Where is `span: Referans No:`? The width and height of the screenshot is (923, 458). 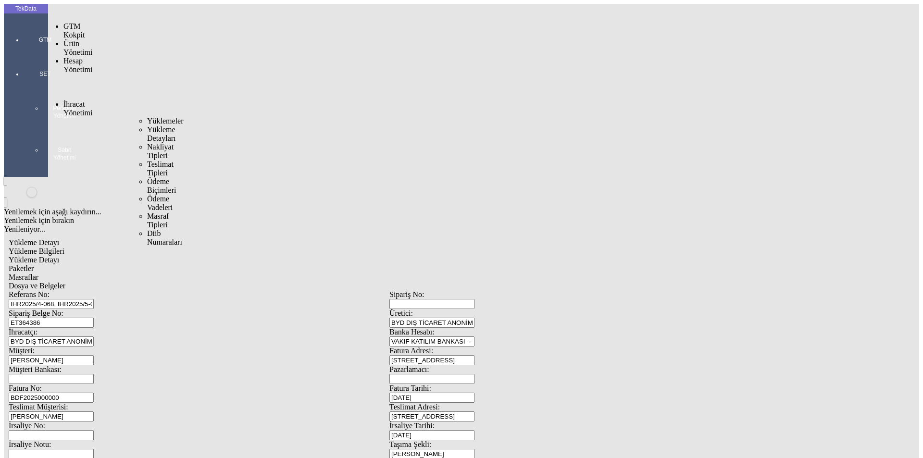
span: Referans No: is located at coordinates (29, 294).